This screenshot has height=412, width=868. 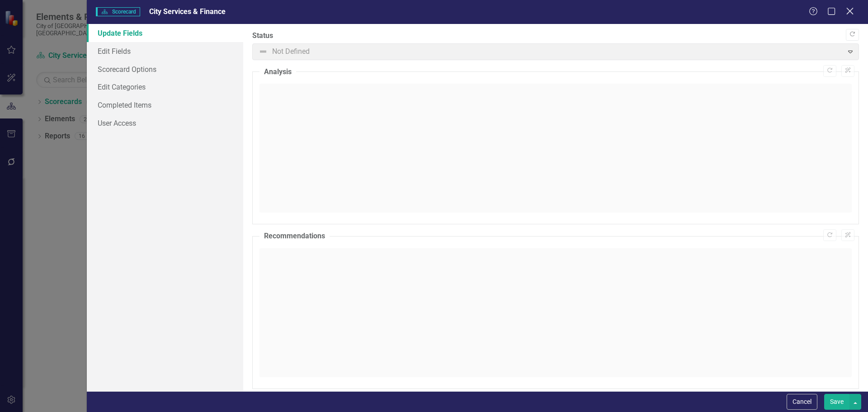 I want to click on a: Completed Items, so click(x=165, y=105).